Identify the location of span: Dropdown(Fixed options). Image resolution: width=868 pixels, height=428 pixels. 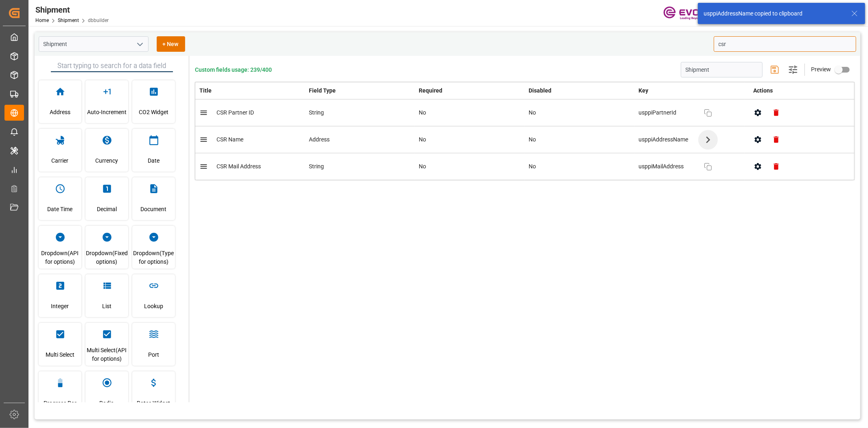
(107, 257).